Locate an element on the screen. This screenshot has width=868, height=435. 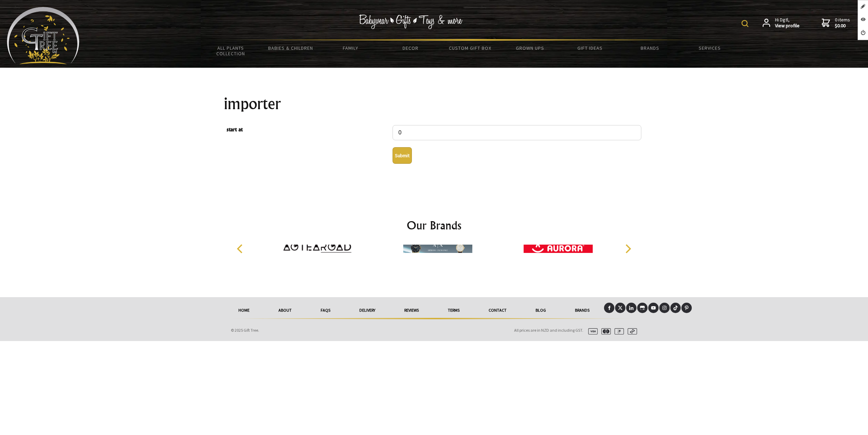
a: Gift Ideas is located at coordinates (590, 48).